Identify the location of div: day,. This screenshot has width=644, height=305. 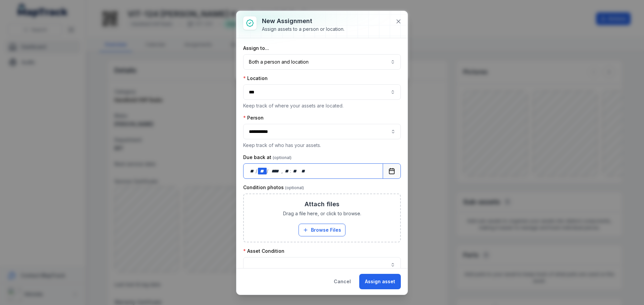
(253, 171).